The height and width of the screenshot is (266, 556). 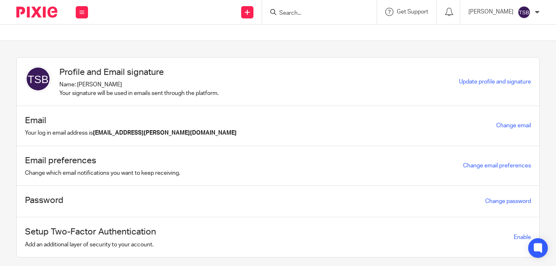 What do you see at coordinates (315, 14) in the screenshot?
I see `input: Search` at bounding box center [315, 14].